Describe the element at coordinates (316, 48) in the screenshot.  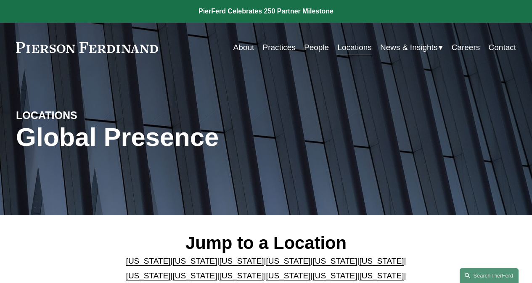
I see `a: People` at that location.